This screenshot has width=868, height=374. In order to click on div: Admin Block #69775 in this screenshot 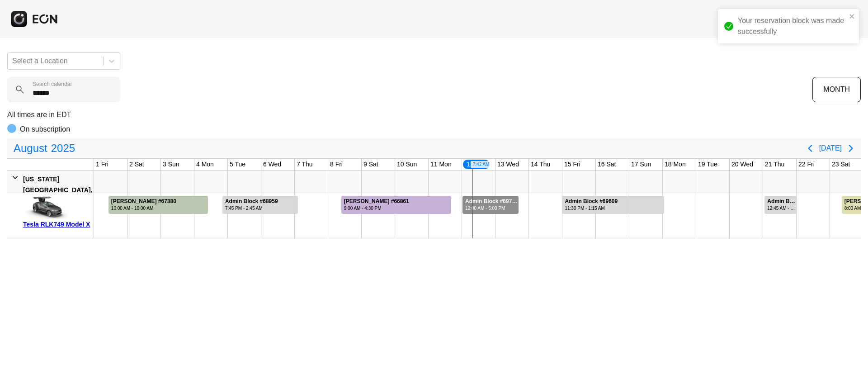, I will do `click(492, 201)`.